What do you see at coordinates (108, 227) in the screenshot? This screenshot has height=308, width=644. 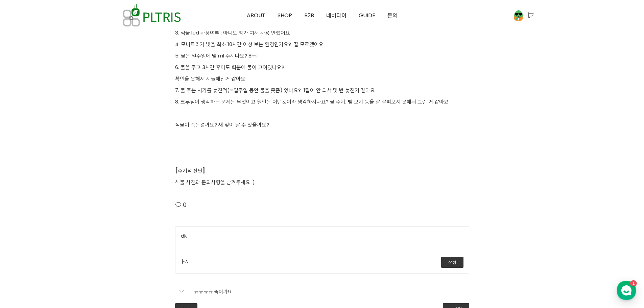 I see `span: 설정` at bounding box center [108, 227].